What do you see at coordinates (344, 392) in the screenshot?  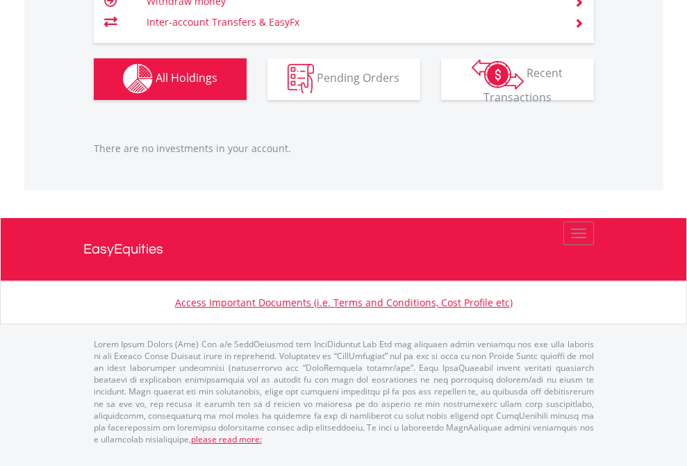 I see `p: Lorem Ipsum Dolors (Ame) Con a/e SeddOeiusmod tem InciDiduntut Lab Etd mag aliquaen admin veniamq...` at bounding box center [344, 392].